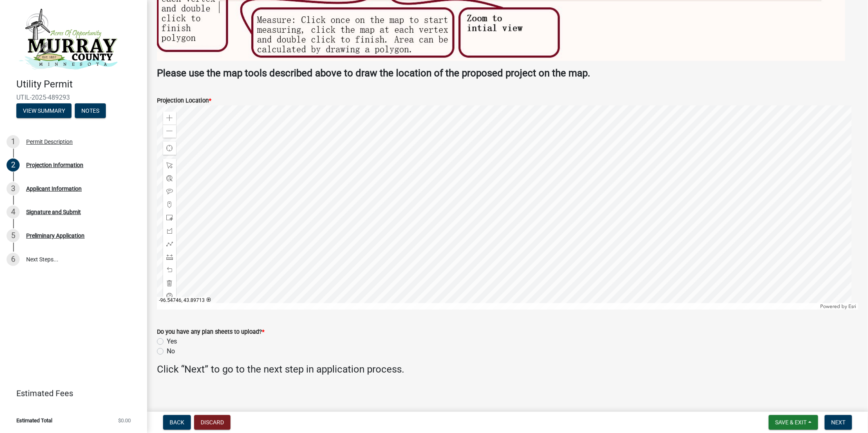  Describe the element at coordinates (13, 142) in the screenshot. I see `div: 1` at that location.